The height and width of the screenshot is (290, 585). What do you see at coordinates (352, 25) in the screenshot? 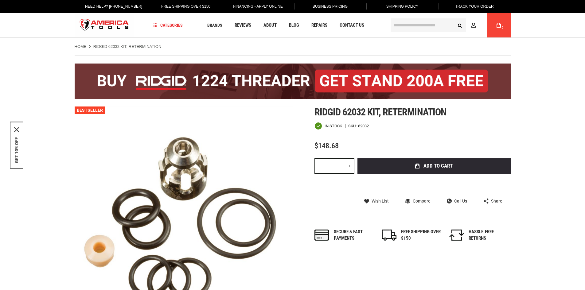
I see `span: Contact Us` at bounding box center [352, 25].